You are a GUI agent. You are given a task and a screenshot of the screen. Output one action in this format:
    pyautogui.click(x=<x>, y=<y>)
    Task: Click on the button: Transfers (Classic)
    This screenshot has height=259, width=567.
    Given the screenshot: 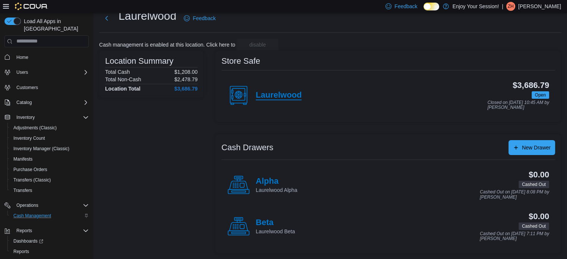 What is the action you would take?
    pyautogui.click(x=50, y=180)
    